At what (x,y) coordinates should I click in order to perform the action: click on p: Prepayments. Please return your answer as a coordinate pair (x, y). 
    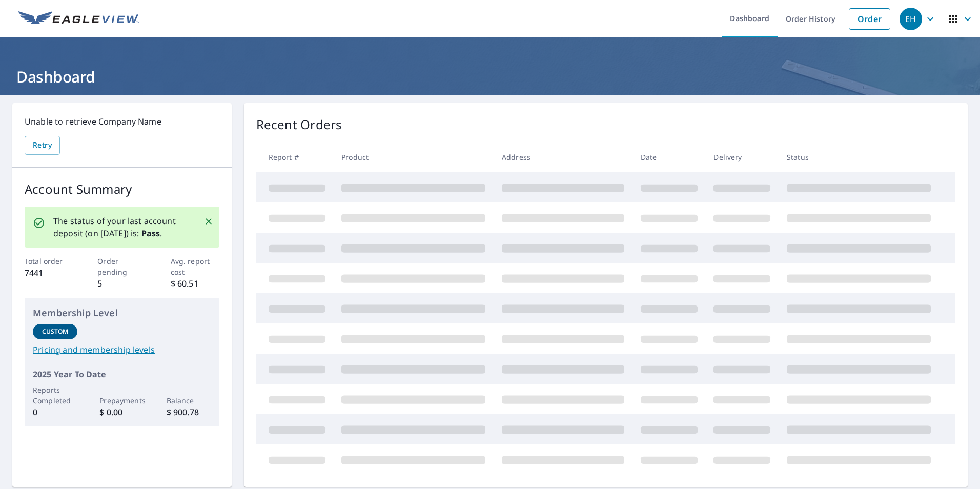
    Looking at the image, I should click on (121, 400).